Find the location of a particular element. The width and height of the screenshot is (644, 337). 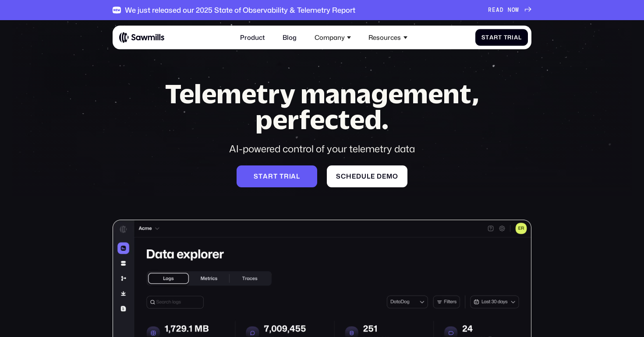

span: O is located at coordinates (513, 9).